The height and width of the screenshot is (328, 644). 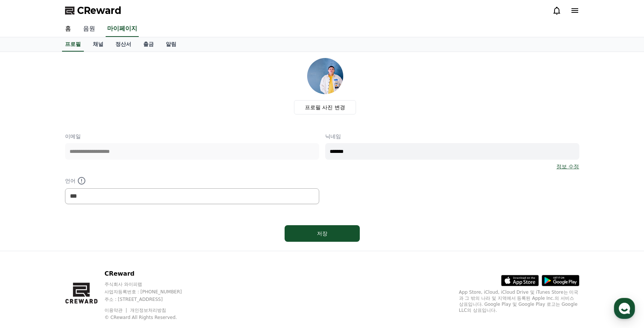 I want to click on p: App Store, iCloud, iCloud Drive 및 iTunes Store는 미국과 그 밖의 나라 및 지역에서 등록된 Apple Inc.의 서비스 상표입니다. Goo..., so click(x=519, y=301).